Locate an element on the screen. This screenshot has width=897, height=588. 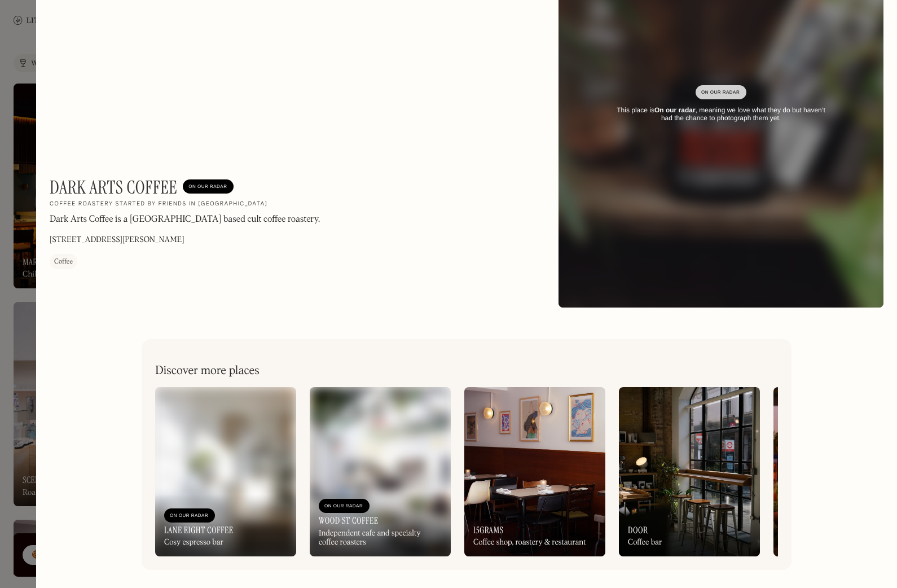
h3: Lane Eight Coffee is located at coordinates (199, 530).